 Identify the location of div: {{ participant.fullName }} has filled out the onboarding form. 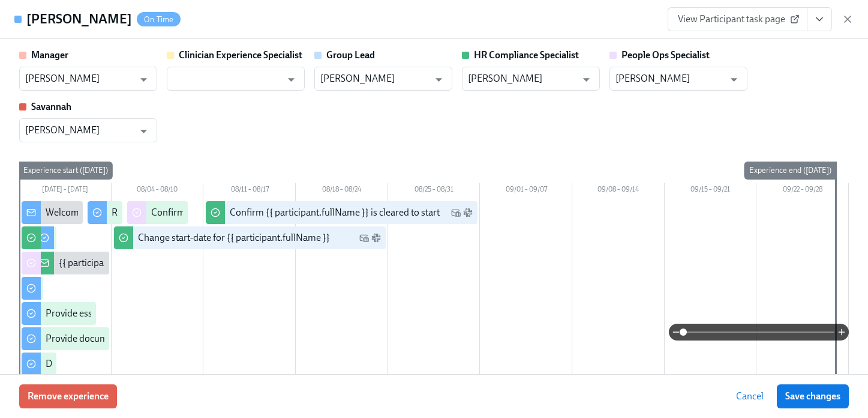
(181, 263).